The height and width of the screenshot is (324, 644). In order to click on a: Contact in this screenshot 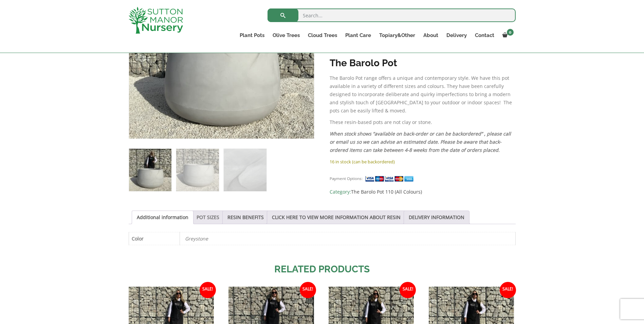, I will do `click(484, 36)`.